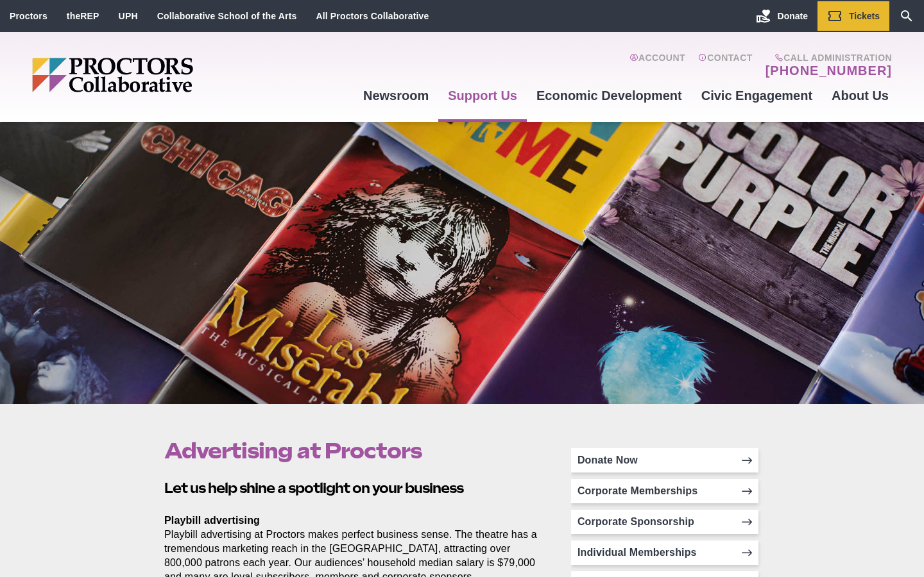  I want to click on img: Proctors logo, so click(162, 75).